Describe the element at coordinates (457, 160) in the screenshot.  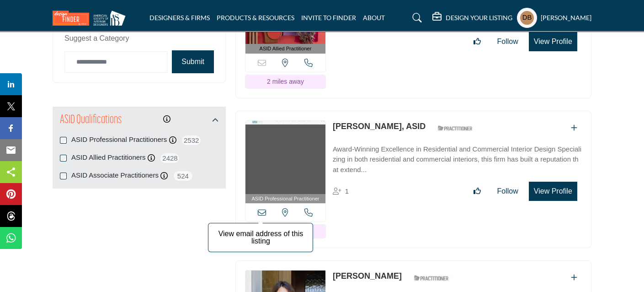
I see `p: Award-Winning Excellence in Residential and Commercial Interior Design Specializing in both resid...` at that location.